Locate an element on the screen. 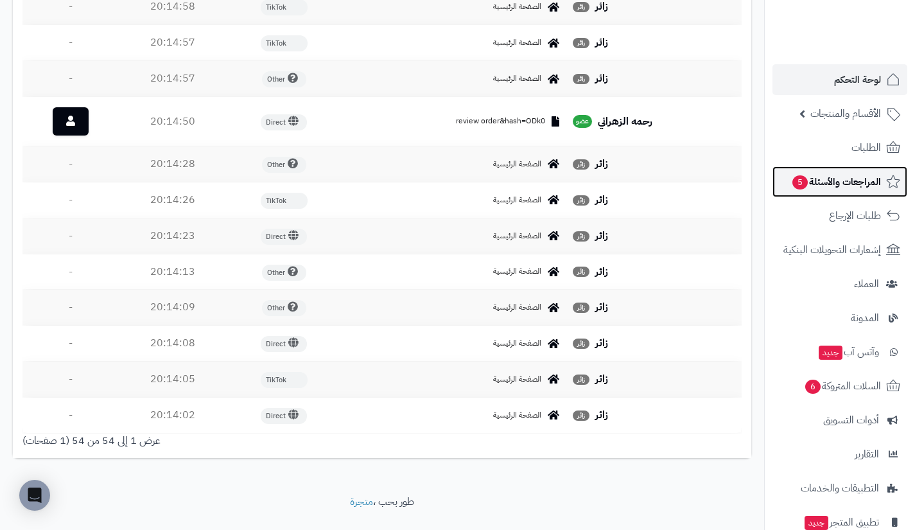 This screenshot has width=915, height=530. a: الطلبات is located at coordinates (840, 148).